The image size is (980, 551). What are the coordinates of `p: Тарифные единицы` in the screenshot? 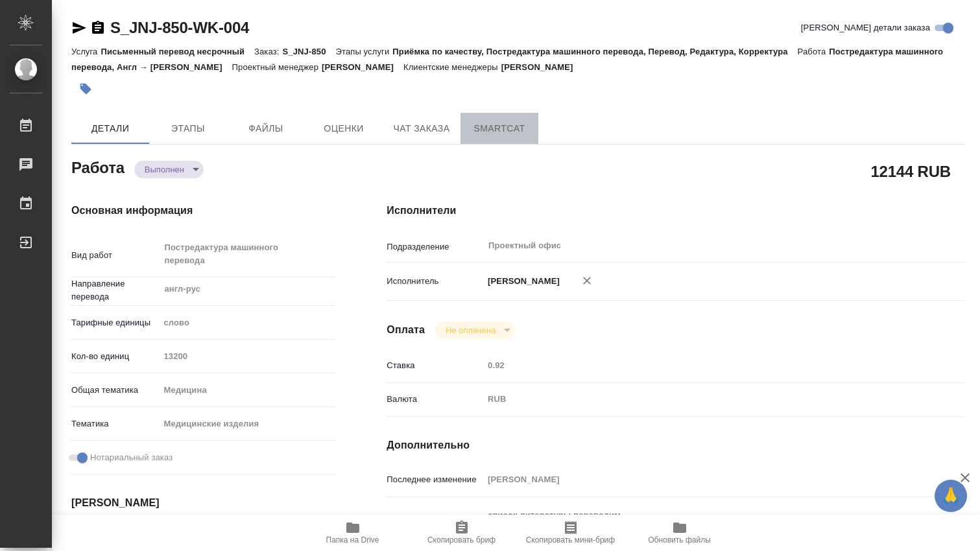 It's located at (115, 323).